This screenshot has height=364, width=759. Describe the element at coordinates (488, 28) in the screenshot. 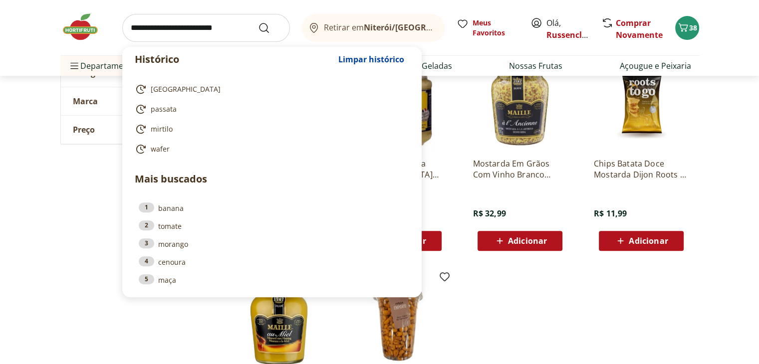

I see `a: Meus Favoritos` at that location.